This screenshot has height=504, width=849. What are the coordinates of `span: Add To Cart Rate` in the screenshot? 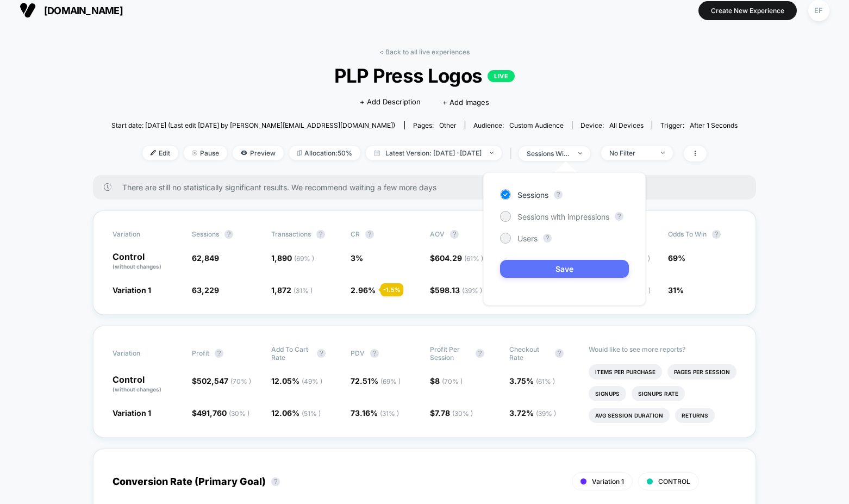 It's located at (292, 353).